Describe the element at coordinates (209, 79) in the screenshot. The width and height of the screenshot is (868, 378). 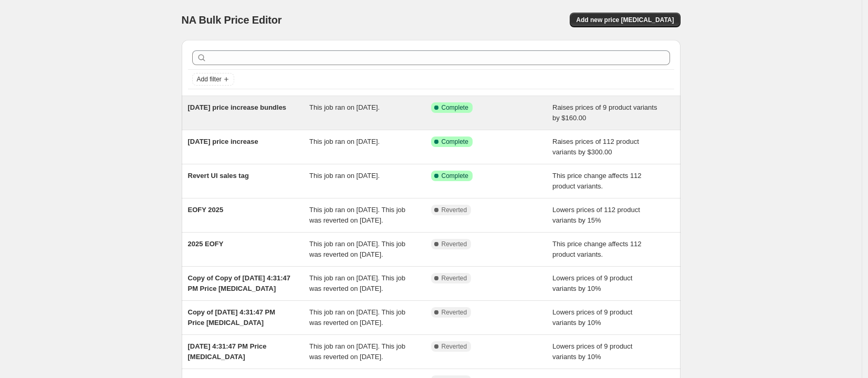
I see `span: Add filter` at that location.